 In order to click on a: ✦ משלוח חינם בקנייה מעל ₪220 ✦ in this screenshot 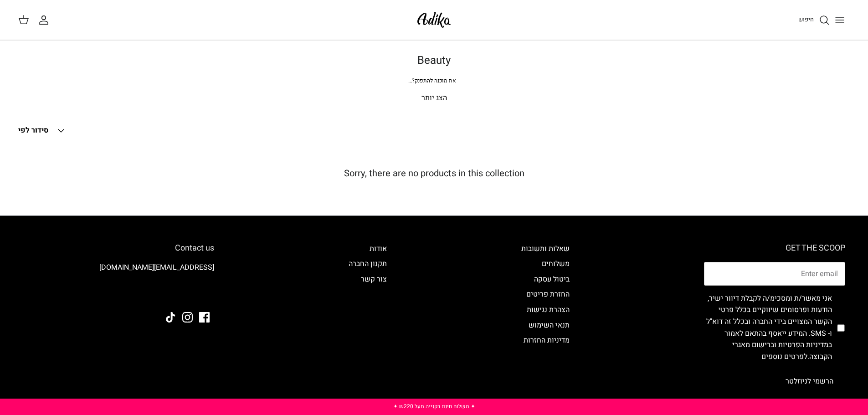, I will do `click(434, 406)`.